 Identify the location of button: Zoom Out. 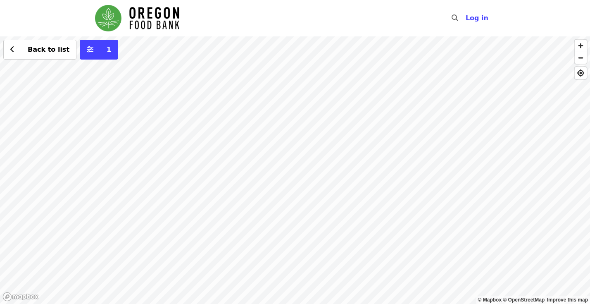
(581, 57).